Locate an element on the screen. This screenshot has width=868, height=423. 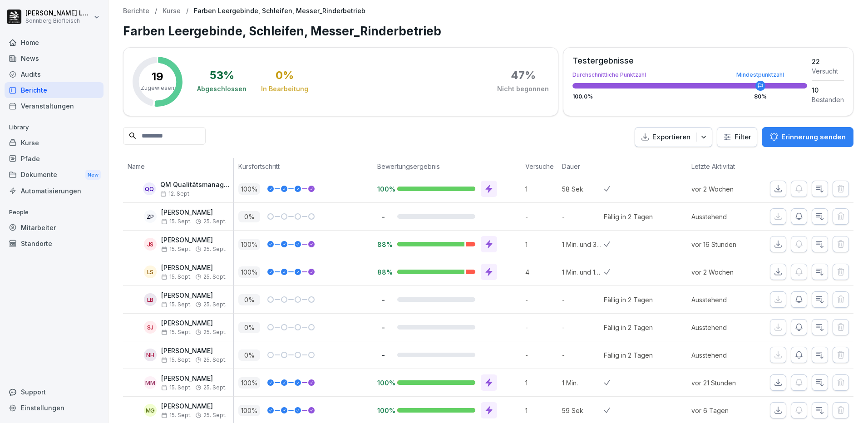
div: ZP is located at coordinates (150, 216).